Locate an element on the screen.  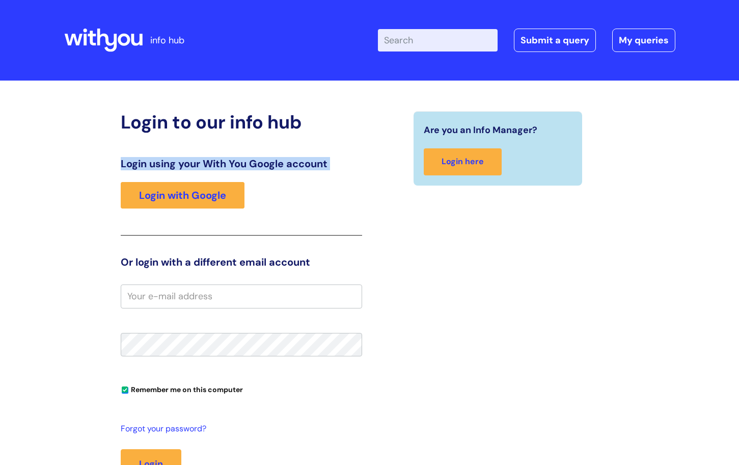
a: Forgot your password? is located at coordinates (239, 428).